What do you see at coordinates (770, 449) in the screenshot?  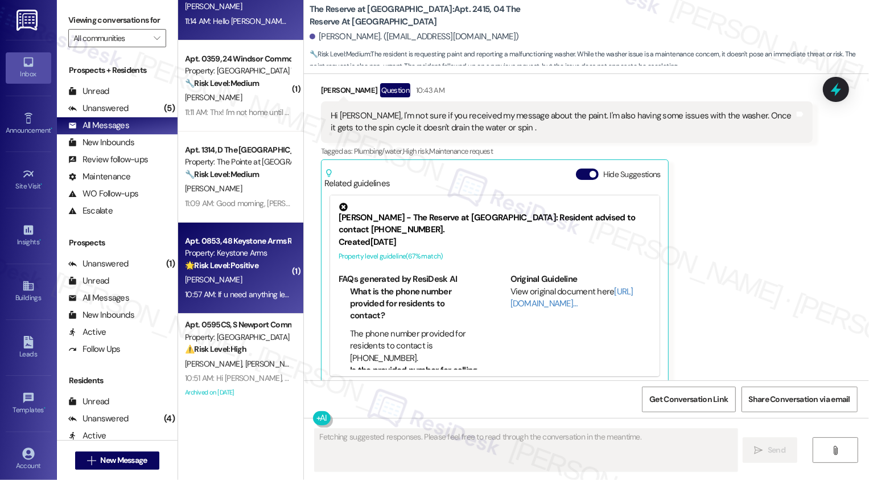 I see `button: Send` at bounding box center [770, 449].